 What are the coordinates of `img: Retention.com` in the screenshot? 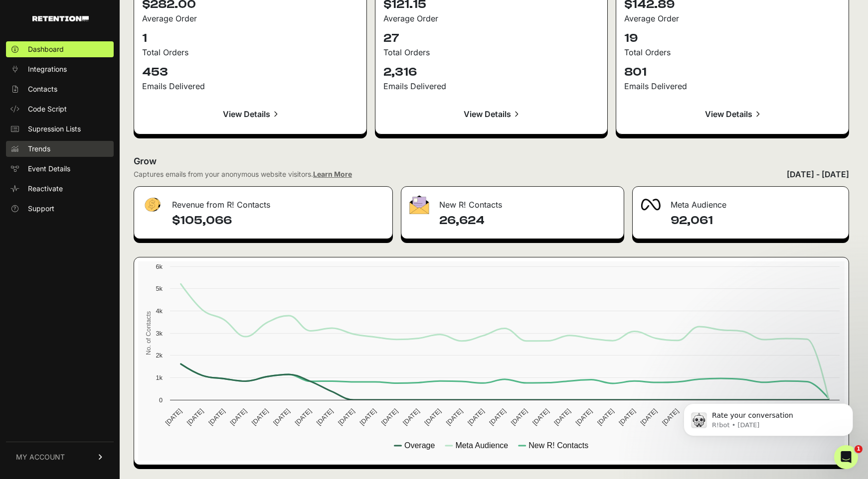 It's located at (60, 19).